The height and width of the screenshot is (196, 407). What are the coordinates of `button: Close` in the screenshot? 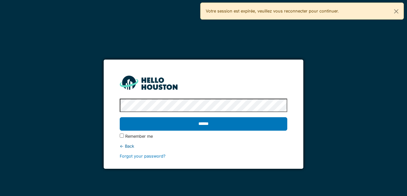 It's located at (396, 11).